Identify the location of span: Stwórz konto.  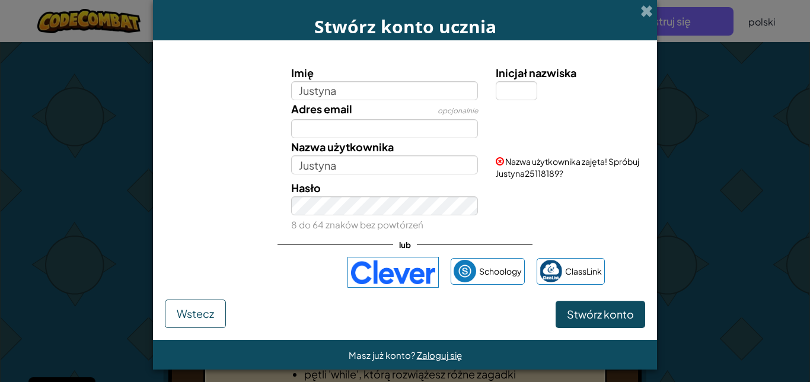
(600, 314).